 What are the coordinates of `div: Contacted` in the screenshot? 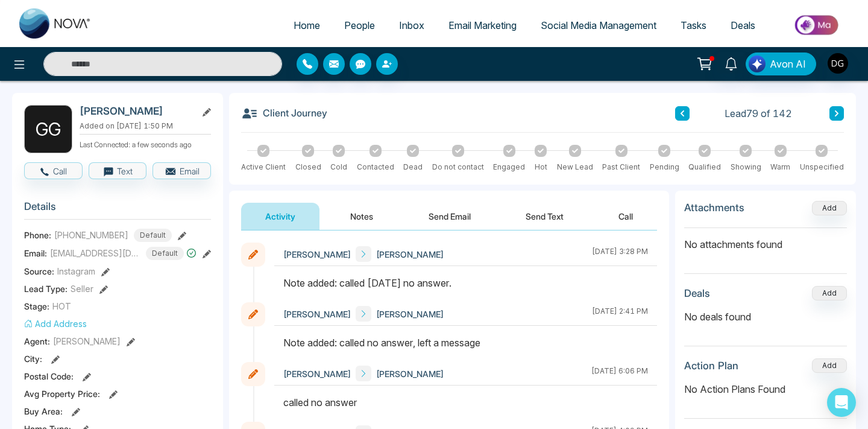 It's located at (376, 167).